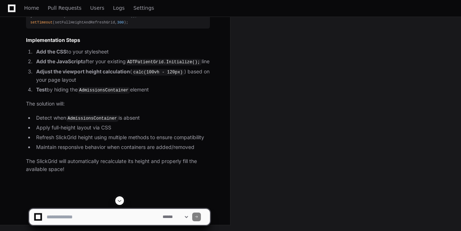 The width and height of the screenshot is (461, 231). What do you see at coordinates (122, 128) in the screenshot?
I see `li: Apply full-height layout via CSS` at bounding box center [122, 128].